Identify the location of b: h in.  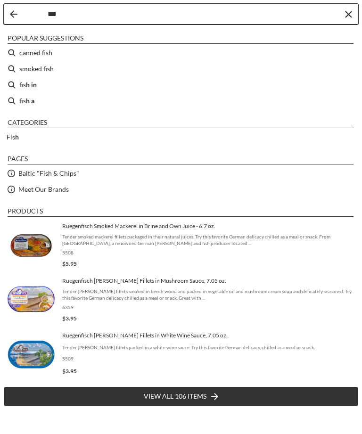
(31, 84).